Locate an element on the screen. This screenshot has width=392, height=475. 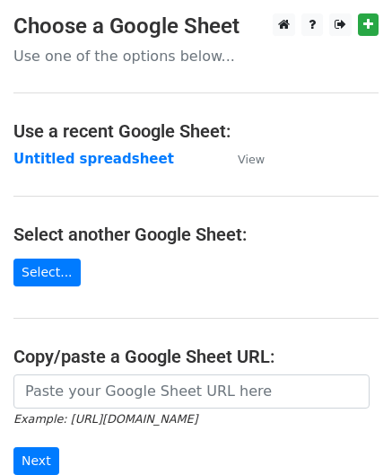
input: Paste your Google Sheet URL here is located at coordinates (191, 391).